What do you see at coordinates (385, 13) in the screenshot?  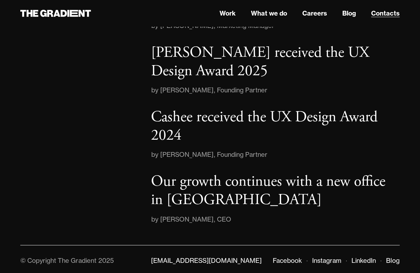 I see `a: Contacts` at bounding box center [385, 13].